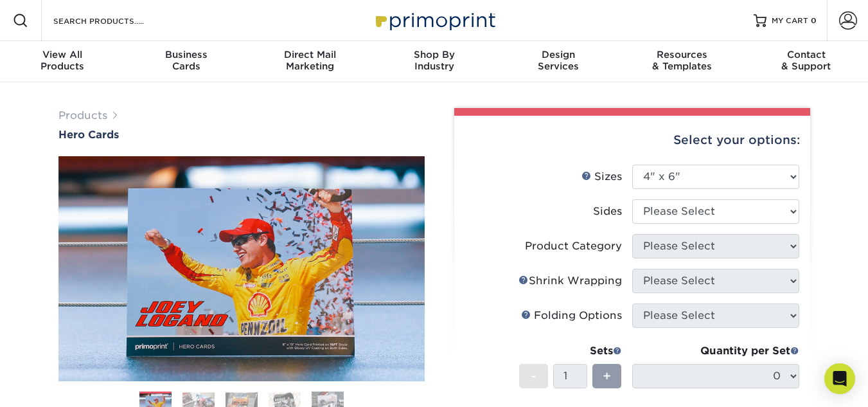  I want to click on a: DesignServices, so click(557, 62).